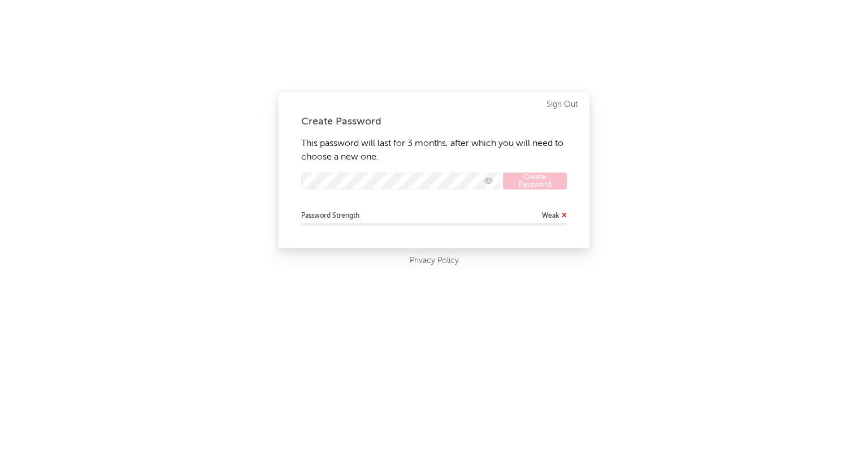  What do you see at coordinates (434, 261) in the screenshot?
I see `a: Privacy Policy` at bounding box center [434, 261].